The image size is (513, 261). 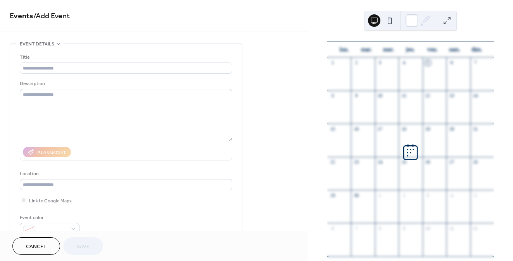 I want to click on div: 19, so click(x=428, y=128).